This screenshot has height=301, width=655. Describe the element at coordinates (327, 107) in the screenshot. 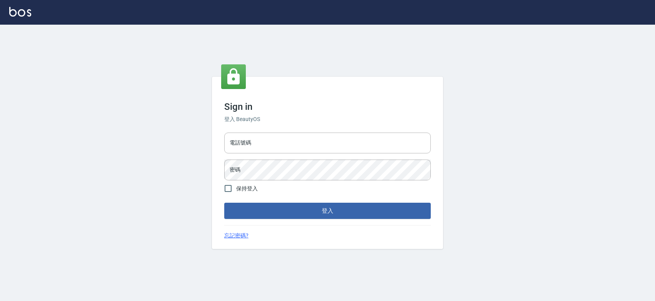

I see `h3: Sign in` at that location.